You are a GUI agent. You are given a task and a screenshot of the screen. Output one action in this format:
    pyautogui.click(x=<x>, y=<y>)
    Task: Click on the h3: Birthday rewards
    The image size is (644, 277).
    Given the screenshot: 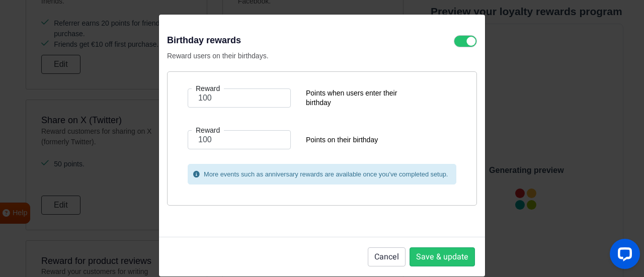 What is the action you would take?
    pyautogui.click(x=287, y=40)
    